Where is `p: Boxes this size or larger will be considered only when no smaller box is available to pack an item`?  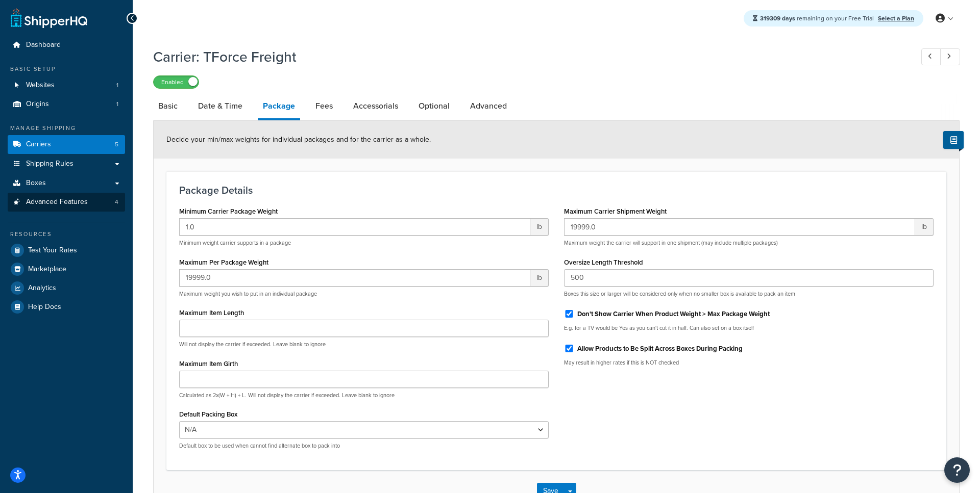 p: Boxes this size or larger will be considered only when no smaller box is available to pack an item is located at coordinates (749, 294).